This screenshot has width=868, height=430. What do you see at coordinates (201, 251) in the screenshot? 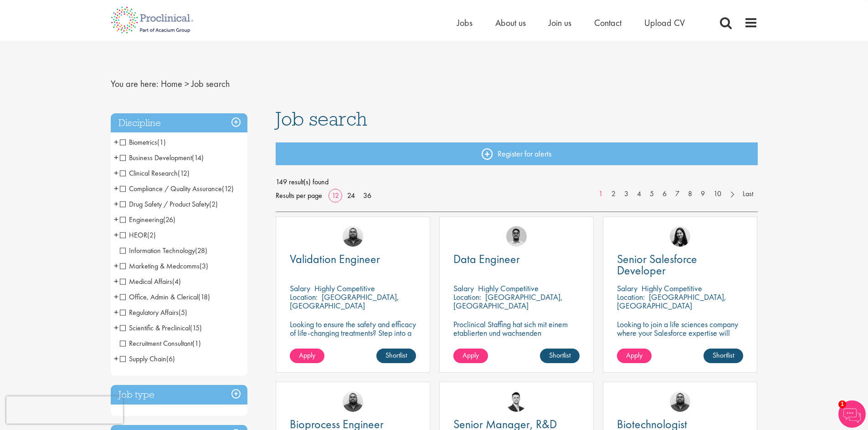
I see `span: (28)` at bounding box center [201, 251].